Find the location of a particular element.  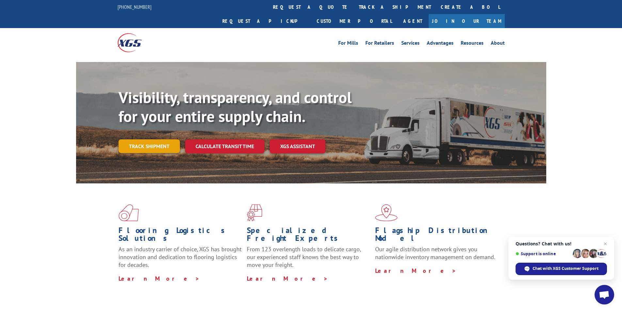

img: xgs-icon-focused-on-flooring-red is located at coordinates (254, 213).